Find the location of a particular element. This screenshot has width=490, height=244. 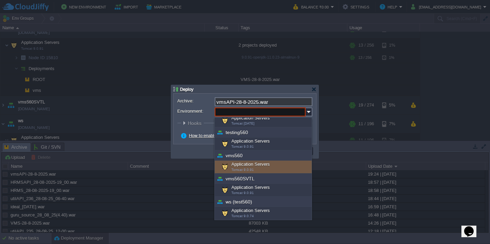

div: ws (test560) is located at coordinates (263, 202).